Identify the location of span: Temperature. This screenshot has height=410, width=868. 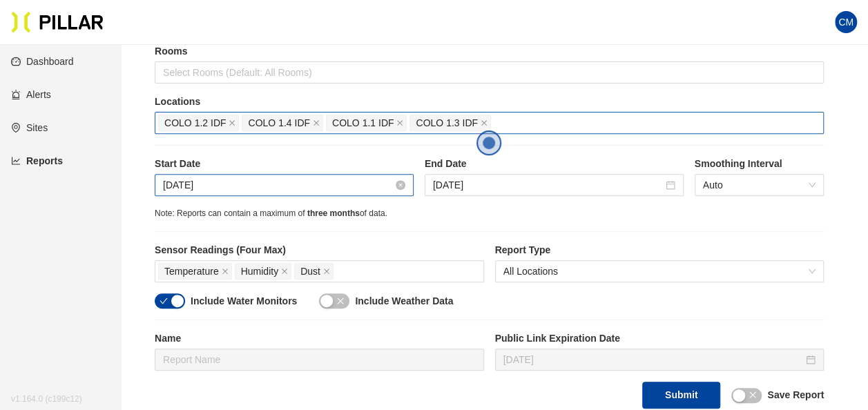
(191, 271).